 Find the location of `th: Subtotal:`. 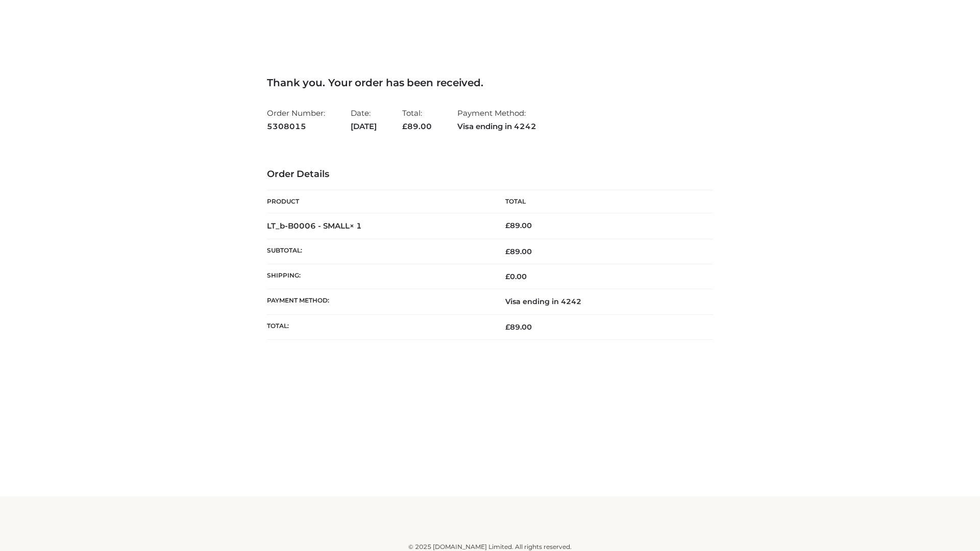

th: Subtotal: is located at coordinates (378, 251).